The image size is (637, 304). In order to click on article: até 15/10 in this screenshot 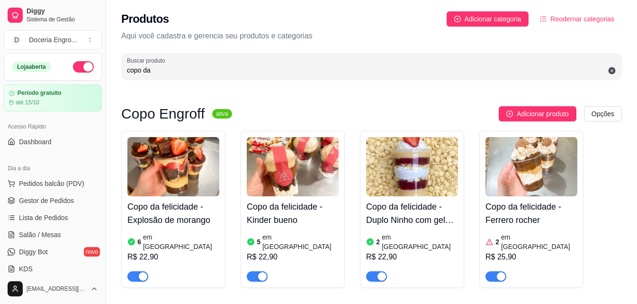, I will do `click(27, 102)`.